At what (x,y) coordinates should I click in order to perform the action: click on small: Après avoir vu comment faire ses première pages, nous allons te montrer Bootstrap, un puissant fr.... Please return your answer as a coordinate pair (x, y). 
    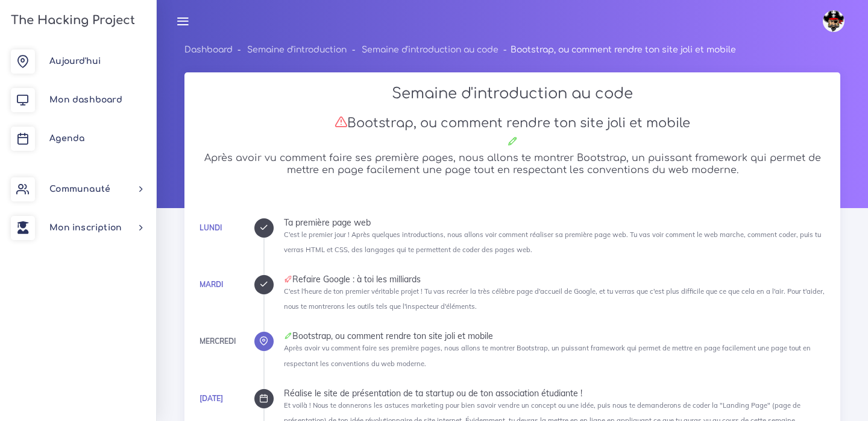
    Looking at the image, I should click on (548, 355).